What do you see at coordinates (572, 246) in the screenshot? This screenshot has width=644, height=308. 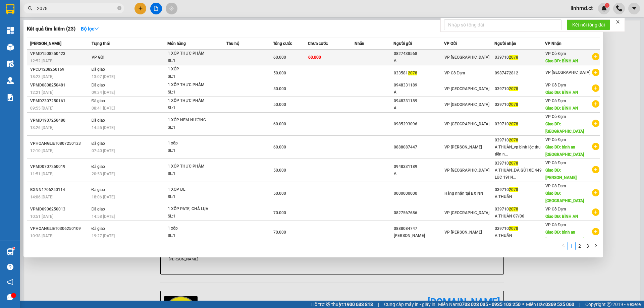 I see `li: 1` at bounding box center [572, 246].